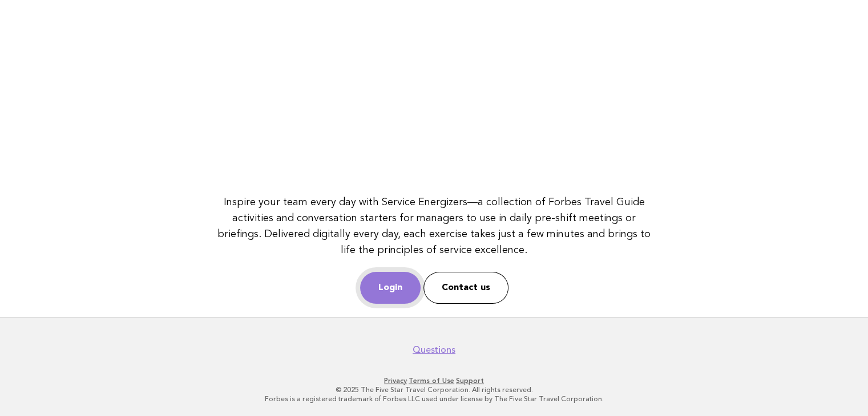 The width and height of the screenshot is (868, 416). I want to click on p: © 2025 The Five Star Travel Corporation. All rights reserved., so click(434, 390).